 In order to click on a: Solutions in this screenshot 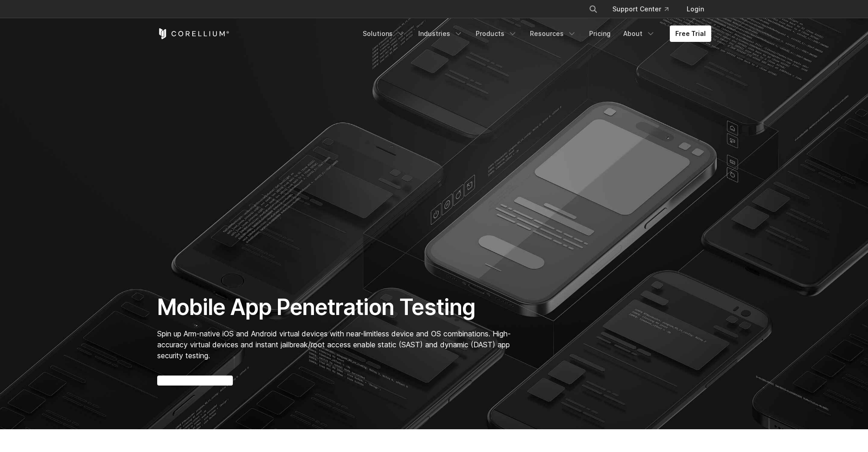, I will do `click(384, 34)`.